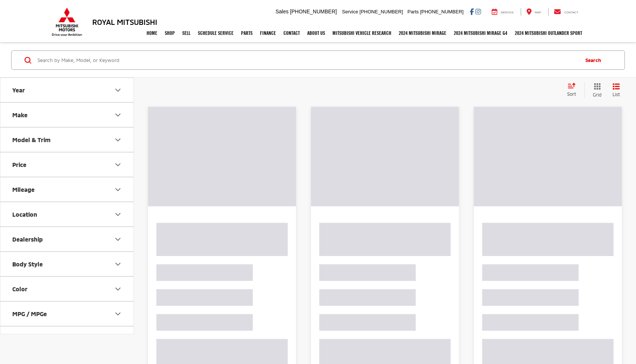  What do you see at coordinates (316, 33) in the screenshot?
I see `a: About Us` at bounding box center [316, 33].